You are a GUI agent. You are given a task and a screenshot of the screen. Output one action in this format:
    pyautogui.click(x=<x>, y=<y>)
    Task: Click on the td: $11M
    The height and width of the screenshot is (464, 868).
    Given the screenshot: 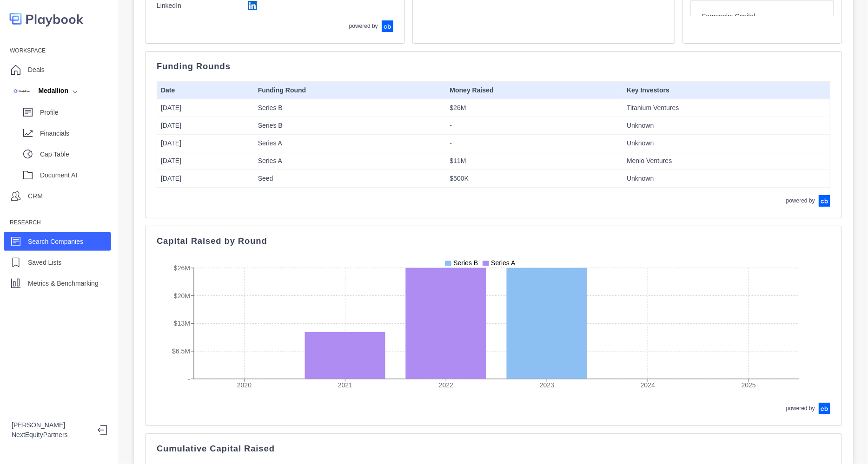 What is the action you would take?
    pyautogui.click(x=535, y=161)
    